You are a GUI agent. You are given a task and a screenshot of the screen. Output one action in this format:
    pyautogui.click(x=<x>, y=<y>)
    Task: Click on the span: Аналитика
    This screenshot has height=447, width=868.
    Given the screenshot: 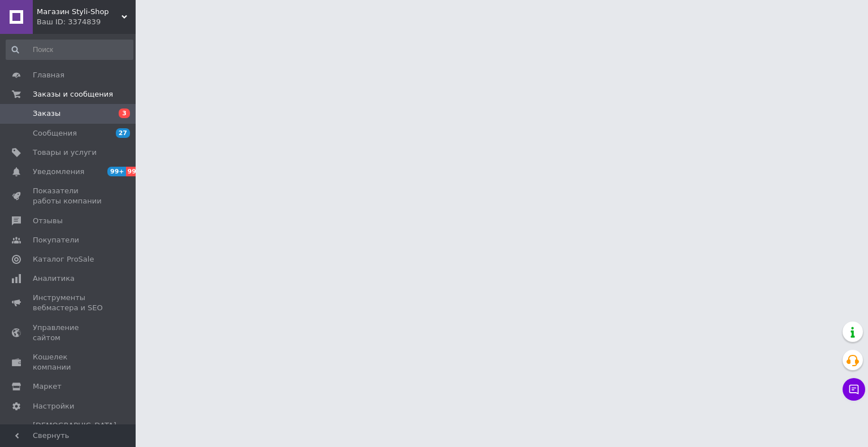 What is the action you would take?
    pyautogui.click(x=54, y=278)
    